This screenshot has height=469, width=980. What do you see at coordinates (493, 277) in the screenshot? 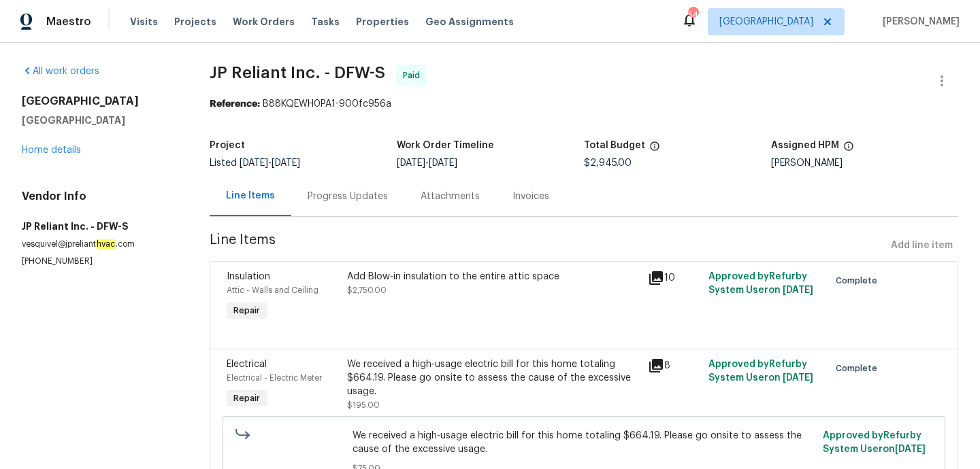
I see `div: Add Blow-in insulation to the entire attic space` at bounding box center [493, 277].